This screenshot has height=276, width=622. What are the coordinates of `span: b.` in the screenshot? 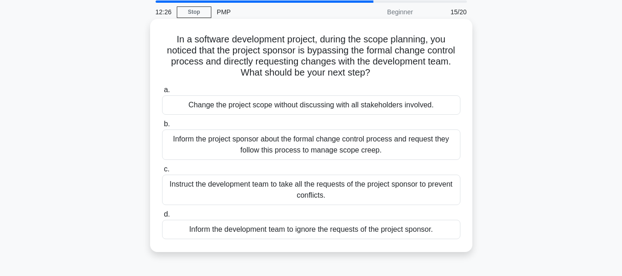 It's located at (167, 123).